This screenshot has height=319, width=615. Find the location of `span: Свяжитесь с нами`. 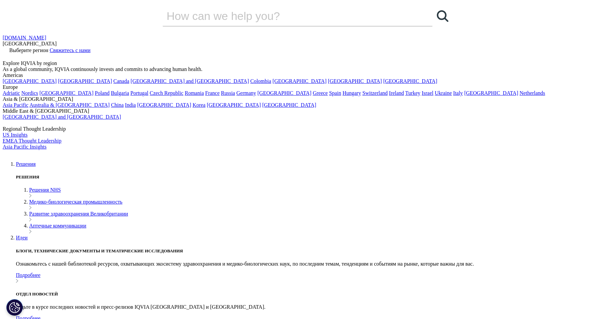

span: Свяжитесь с нами is located at coordinates (70, 50).